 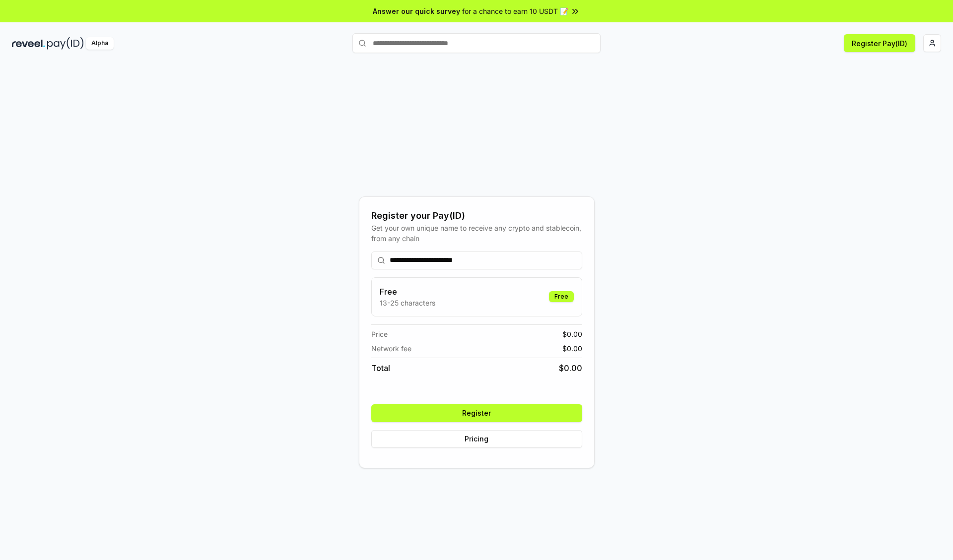 I want to click on button: Register Pay(ID), so click(x=879, y=43).